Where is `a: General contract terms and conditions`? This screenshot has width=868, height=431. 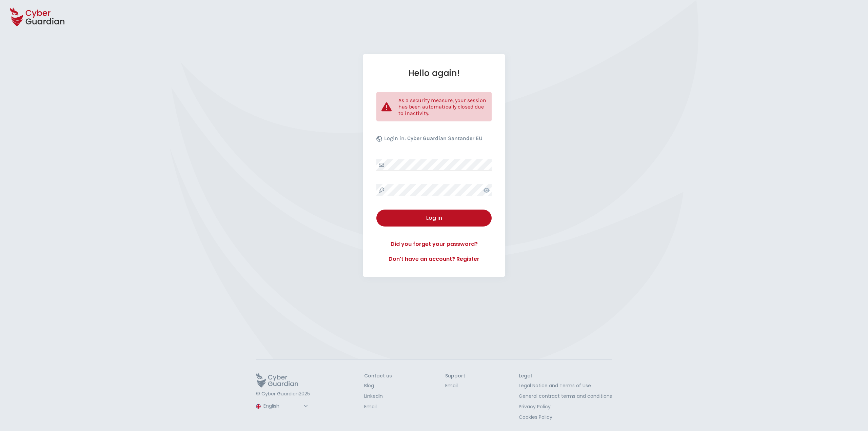
a: General contract terms and conditions is located at coordinates (565, 397).